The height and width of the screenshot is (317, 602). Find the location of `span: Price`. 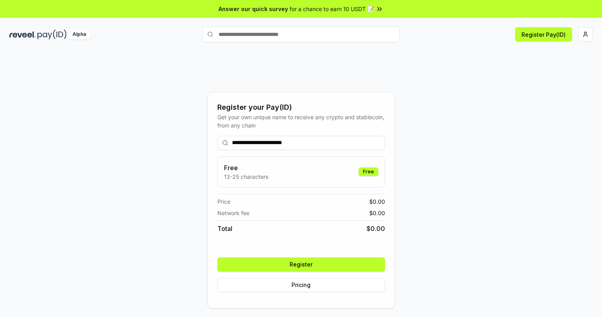

span: Price is located at coordinates (224, 201).